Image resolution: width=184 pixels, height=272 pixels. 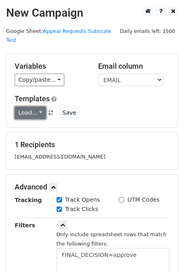 What do you see at coordinates (59, 36) in the screenshot?
I see `a: Appeal Requests Subscale Test` at bounding box center [59, 36].